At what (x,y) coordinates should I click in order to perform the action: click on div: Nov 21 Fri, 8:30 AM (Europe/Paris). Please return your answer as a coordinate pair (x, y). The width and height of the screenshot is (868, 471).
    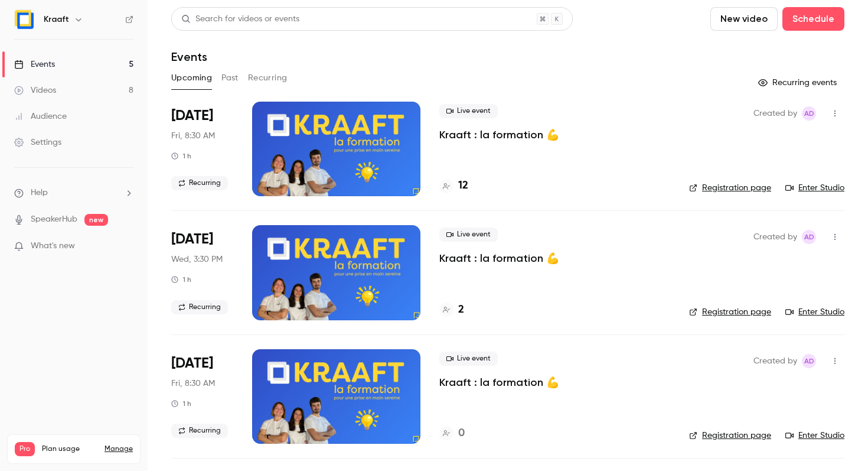
    Looking at the image, I should click on (202, 396).